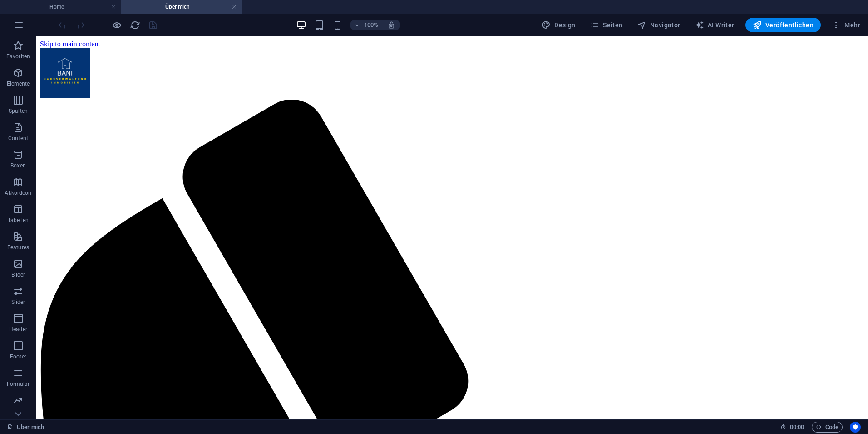 This screenshot has height=434, width=868. I want to click on p: Favoriten, so click(18, 56).